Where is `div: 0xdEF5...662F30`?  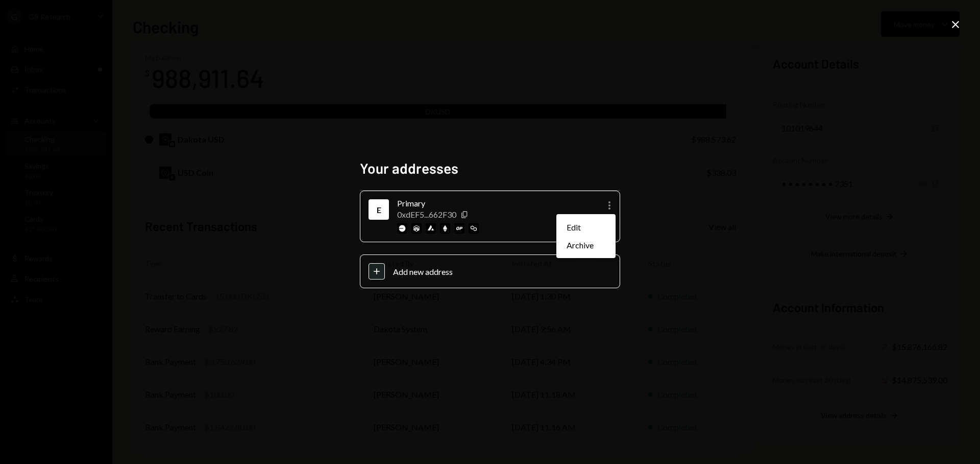
div: 0xdEF5...662F30 is located at coordinates (426, 214).